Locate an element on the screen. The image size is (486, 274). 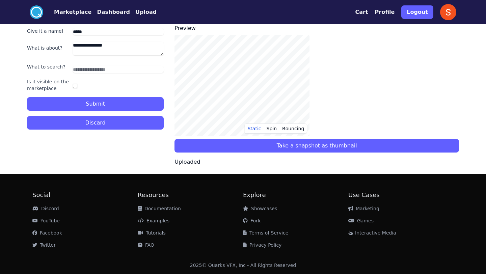
h2: Resources is located at coordinates (191, 195).